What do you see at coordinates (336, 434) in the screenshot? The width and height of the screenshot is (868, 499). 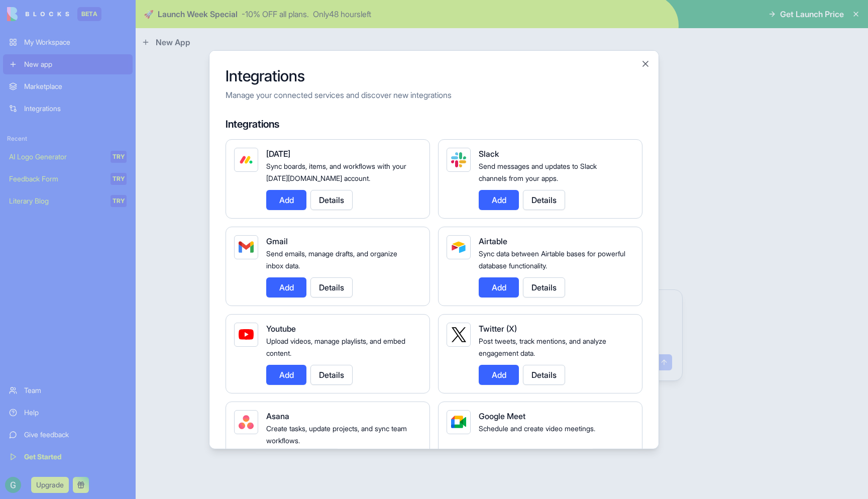 I see `span: Create tasks, update projects, and sync team workflows.` at bounding box center [336, 434].